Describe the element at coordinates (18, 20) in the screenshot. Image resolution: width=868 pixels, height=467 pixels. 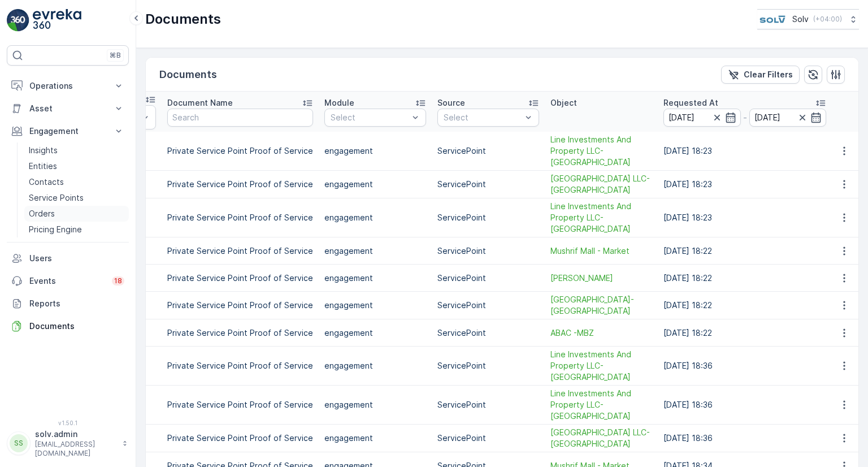
I see `img: logo` at that location.